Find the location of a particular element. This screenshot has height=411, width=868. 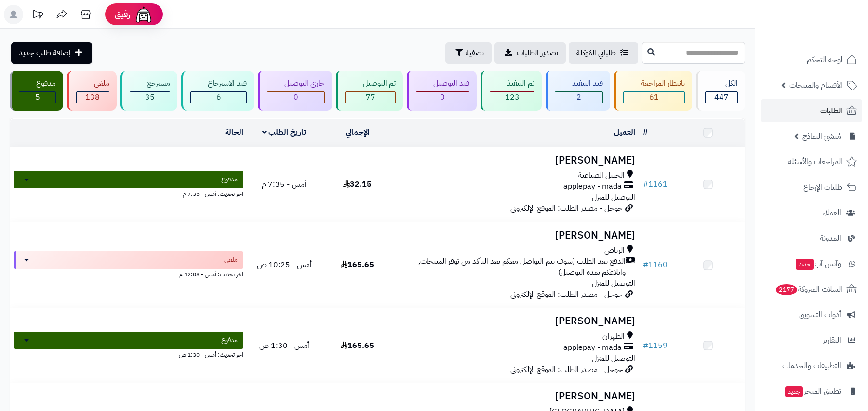

span: 138 is located at coordinates (93, 97).